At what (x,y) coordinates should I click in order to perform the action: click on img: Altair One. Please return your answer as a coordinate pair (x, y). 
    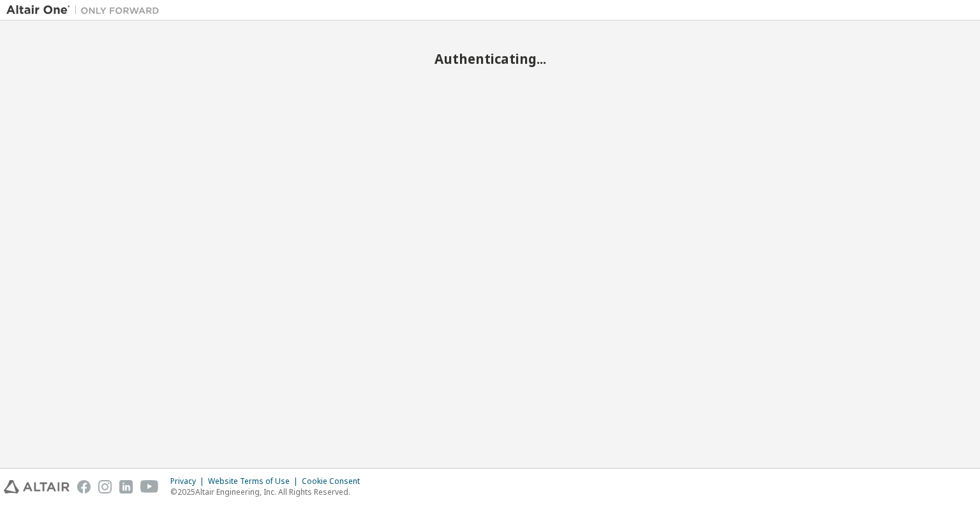
    Looking at the image, I should click on (87, 10).